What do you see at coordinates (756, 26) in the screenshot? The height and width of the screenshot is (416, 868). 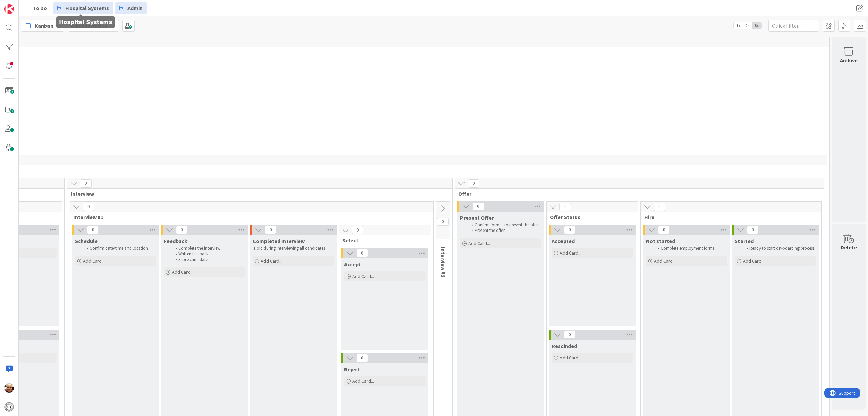 I see `span: 3x` at bounding box center [756, 26].